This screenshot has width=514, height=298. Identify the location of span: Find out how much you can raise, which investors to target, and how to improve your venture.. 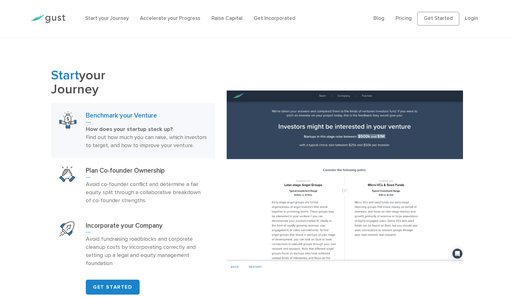
(146, 141).